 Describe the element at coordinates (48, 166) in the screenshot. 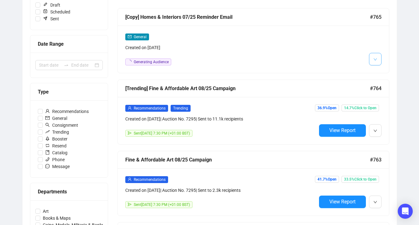

I see `span: message` at that location.